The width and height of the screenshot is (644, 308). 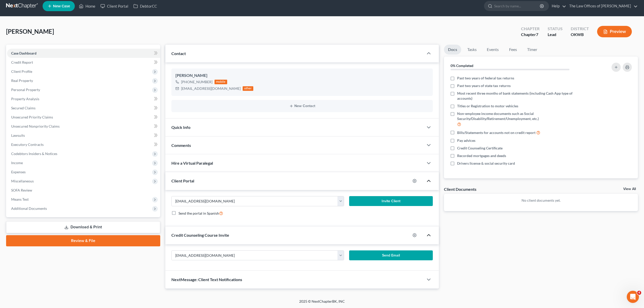 What do you see at coordinates (17, 163) in the screenshot?
I see `span: Income` at bounding box center [17, 163].